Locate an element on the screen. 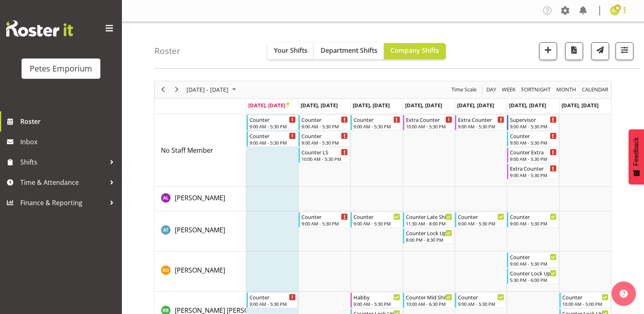 This screenshot has width=644, height=314. div: next period is located at coordinates (177, 90).